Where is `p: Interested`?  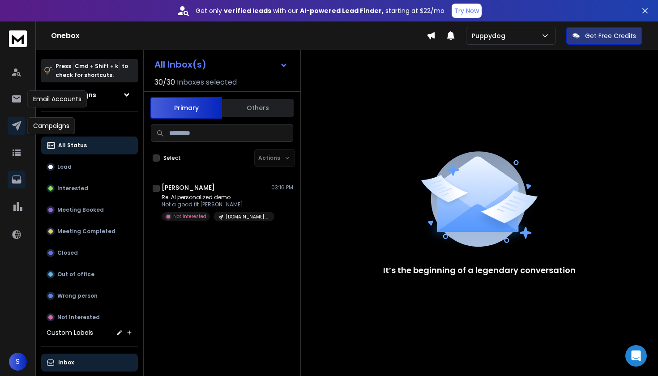
p: Interested is located at coordinates (72, 188).